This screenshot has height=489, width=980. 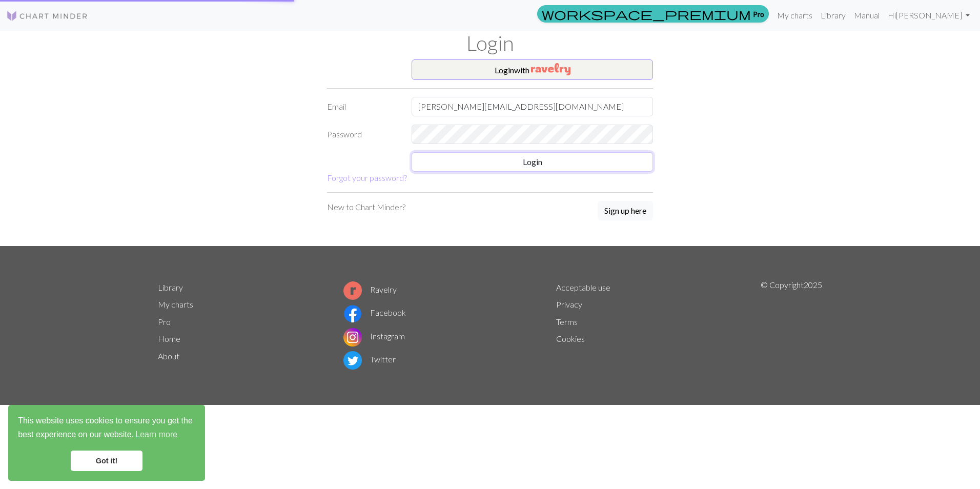 What do you see at coordinates (374, 336) in the screenshot?
I see `a: Instagram` at bounding box center [374, 336].